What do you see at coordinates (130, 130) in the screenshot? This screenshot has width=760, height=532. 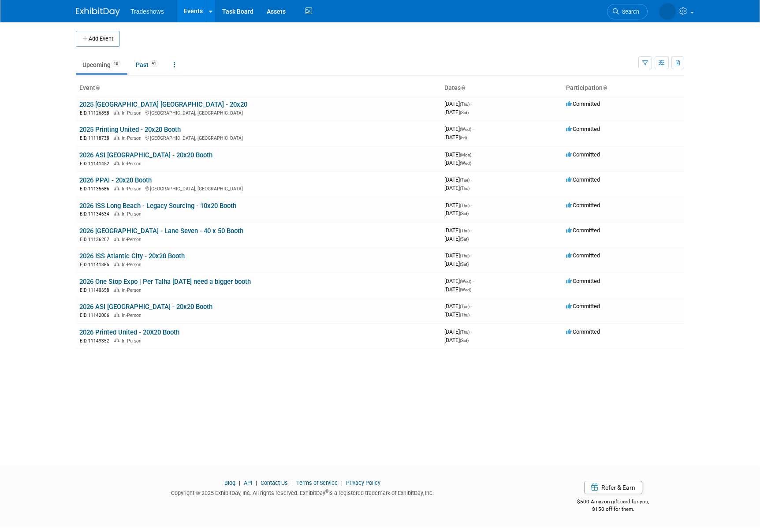 I see `a: 2025 Printing United - 20x20 Booth` at bounding box center [130, 130].